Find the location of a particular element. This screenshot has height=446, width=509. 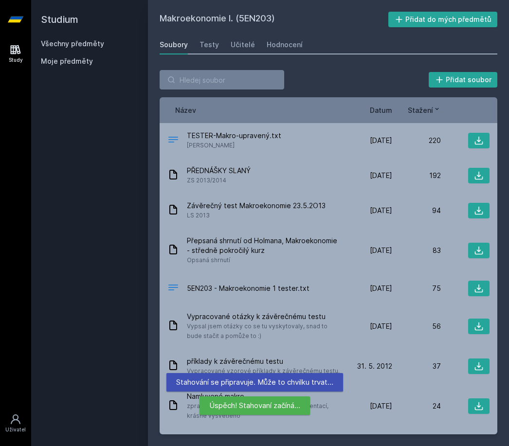

div: Uživatel is located at coordinates (16, 430).